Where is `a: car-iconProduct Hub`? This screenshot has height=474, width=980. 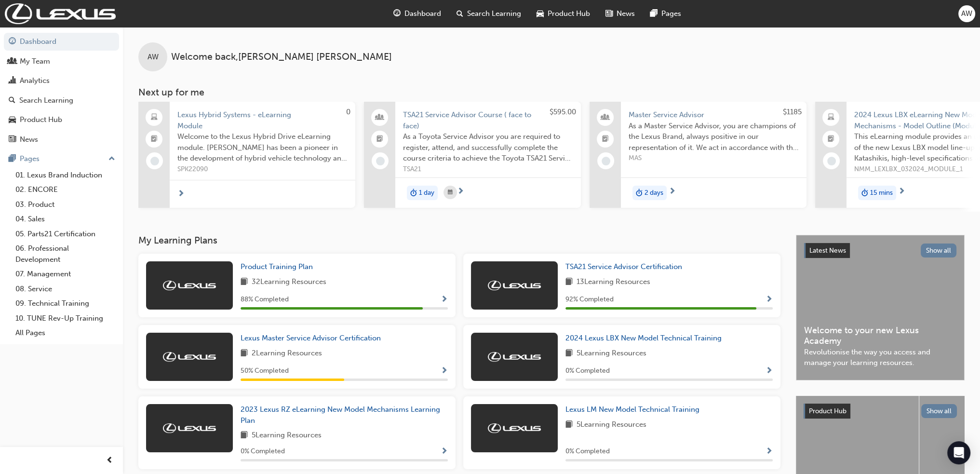 a: car-iconProduct Hub is located at coordinates (563, 14).